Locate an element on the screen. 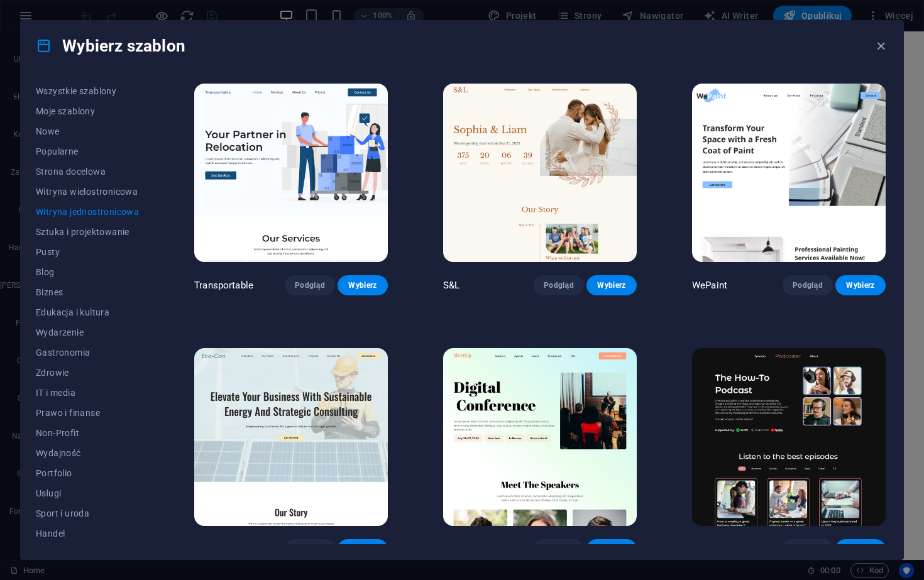 The image size is (924, 580). img: S&L is located at coordinates (540, 173).